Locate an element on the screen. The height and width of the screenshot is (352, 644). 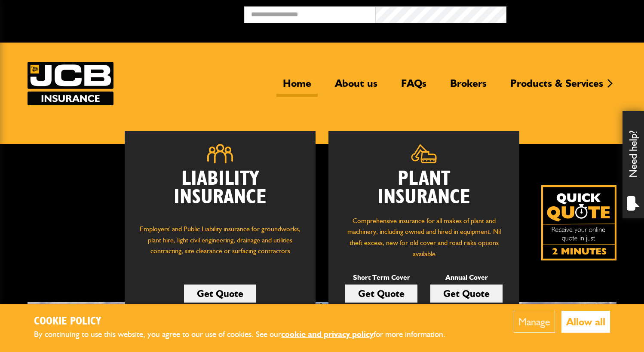
a: Home is located at coordinates (297, 87).